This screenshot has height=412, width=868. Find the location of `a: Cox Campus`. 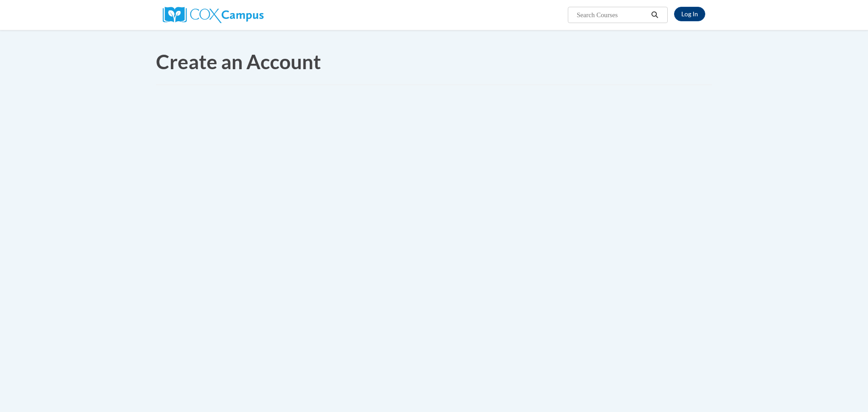

a: Cox Campus is located at coordinates (213, 14).